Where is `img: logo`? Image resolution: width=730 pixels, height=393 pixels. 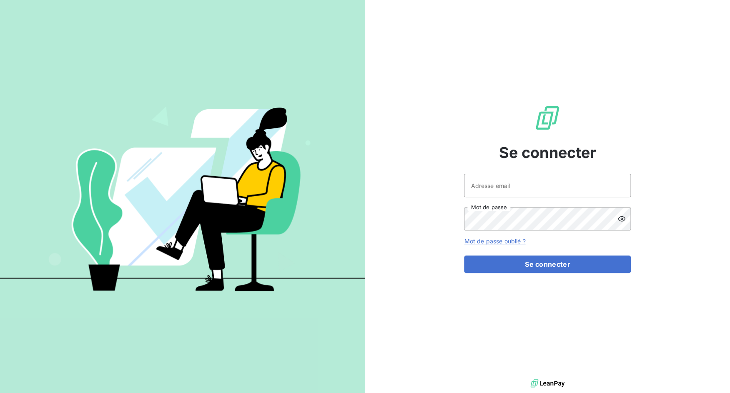 img: logo is located at coordinates (548, 384).